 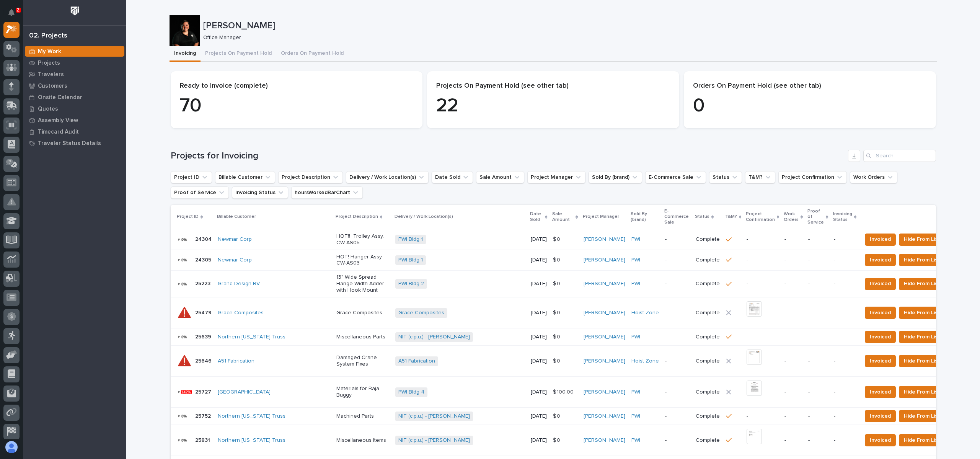 What do you see at coordinates (567, 37) in the screenshot?
I see `p: Office Manager` at bounding box center [567, 37].